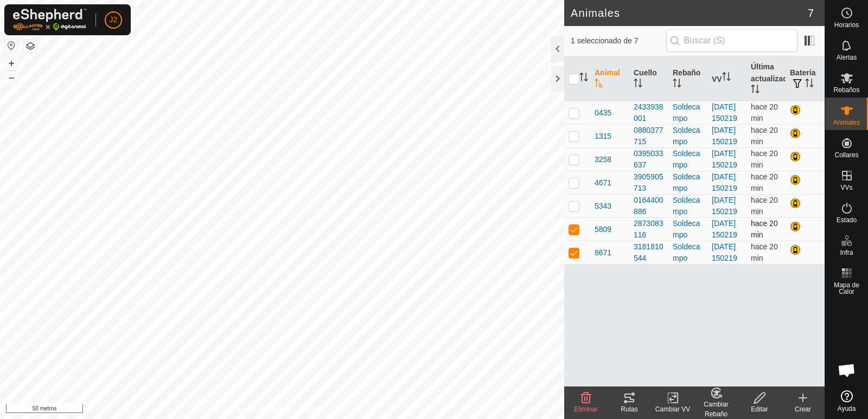 The width and height of the screenshot is (868, 419). I want to click on font: Animal, so click(607, 73).